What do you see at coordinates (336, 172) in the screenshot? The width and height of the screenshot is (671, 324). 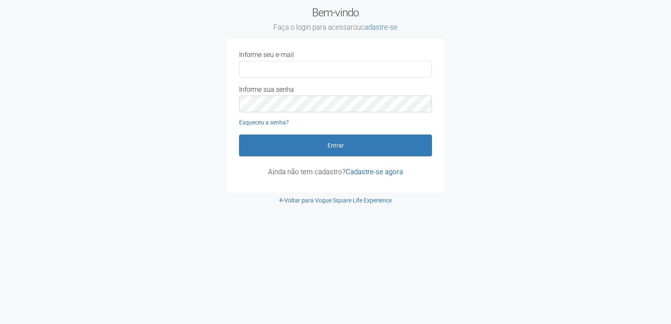 I see `p: Ainda não tem cadastro?` at bounding box center [336, 172].